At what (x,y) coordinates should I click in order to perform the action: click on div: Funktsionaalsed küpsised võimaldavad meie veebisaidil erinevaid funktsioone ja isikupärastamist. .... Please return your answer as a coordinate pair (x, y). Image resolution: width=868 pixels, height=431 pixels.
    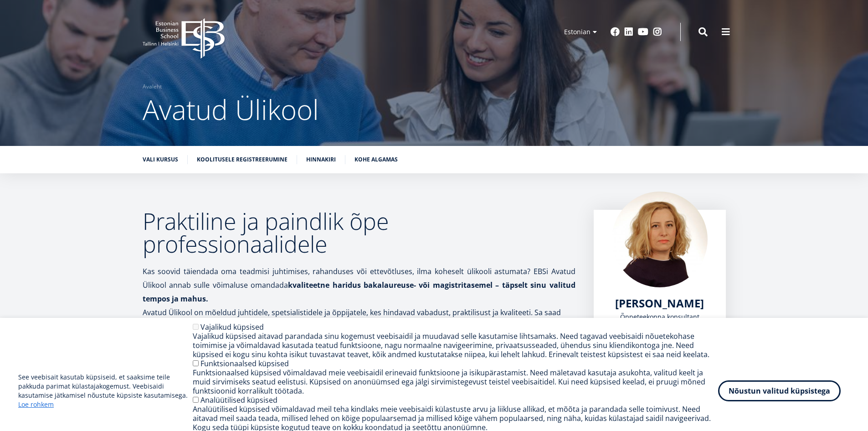
    Looking at the image, I should click on (455, 382).